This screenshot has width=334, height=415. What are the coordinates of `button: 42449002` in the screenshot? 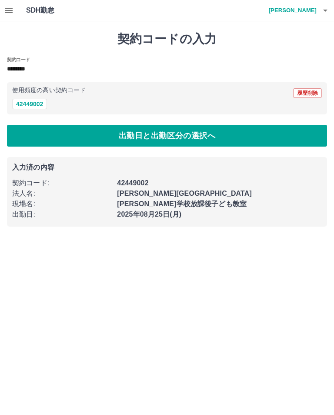 It's located at (30, 104).